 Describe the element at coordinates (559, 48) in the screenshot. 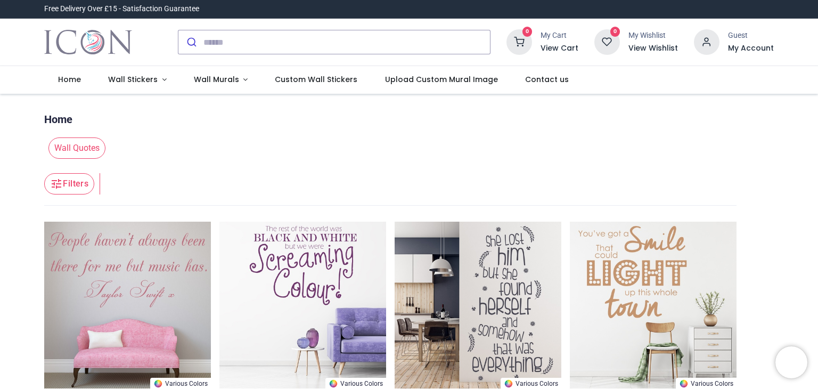

I see `a: View Cart` at that location.